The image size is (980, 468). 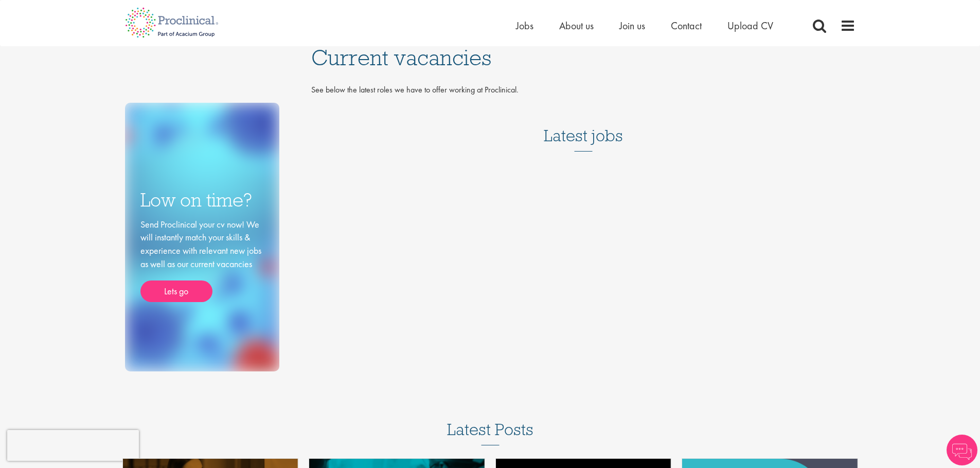 I want to click on span: Upload CV, so click(x=750, y=25).